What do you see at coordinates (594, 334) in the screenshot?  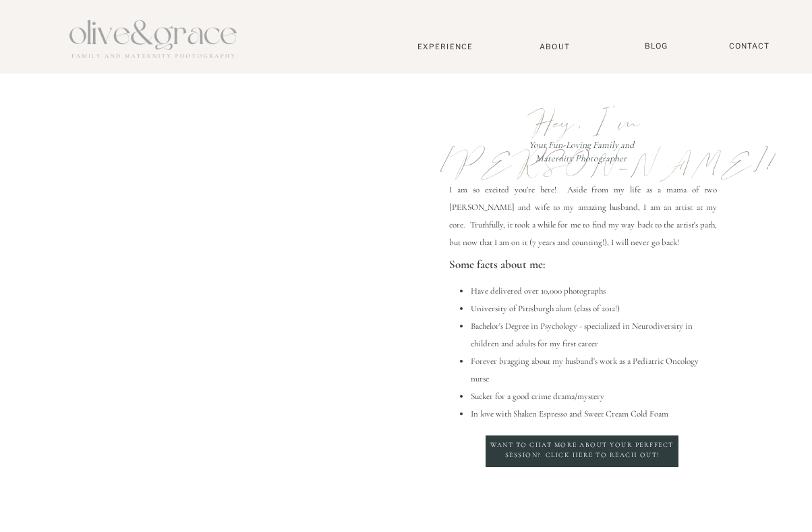 I see `li: Bachelor's Degree in Psychology - specialized in Neurodiversity in children and adults for my fir...` at bounding box center [594, 334].